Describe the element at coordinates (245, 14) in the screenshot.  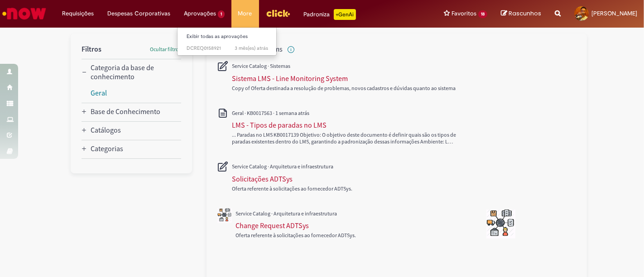
I see `span: More` at that location.